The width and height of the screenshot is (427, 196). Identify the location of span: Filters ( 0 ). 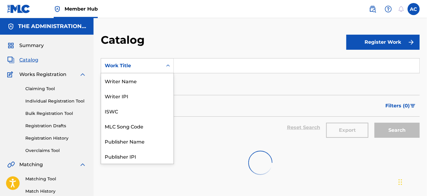
(398, 106).